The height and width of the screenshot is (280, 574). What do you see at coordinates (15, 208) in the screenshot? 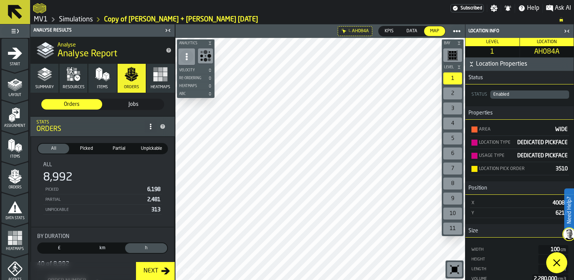
I see `li: menu Data Stats` at bounding box center [15, 208].